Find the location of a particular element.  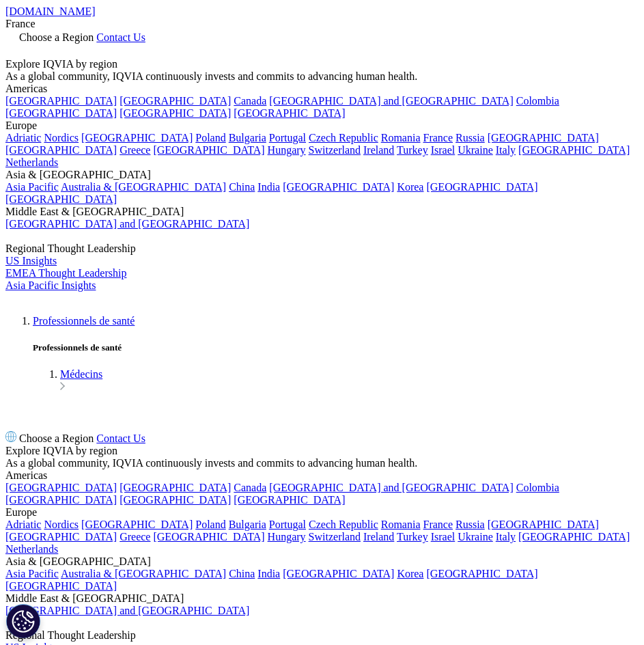

span: EMEA Thought Leadership is located at coordinates (65, 272).